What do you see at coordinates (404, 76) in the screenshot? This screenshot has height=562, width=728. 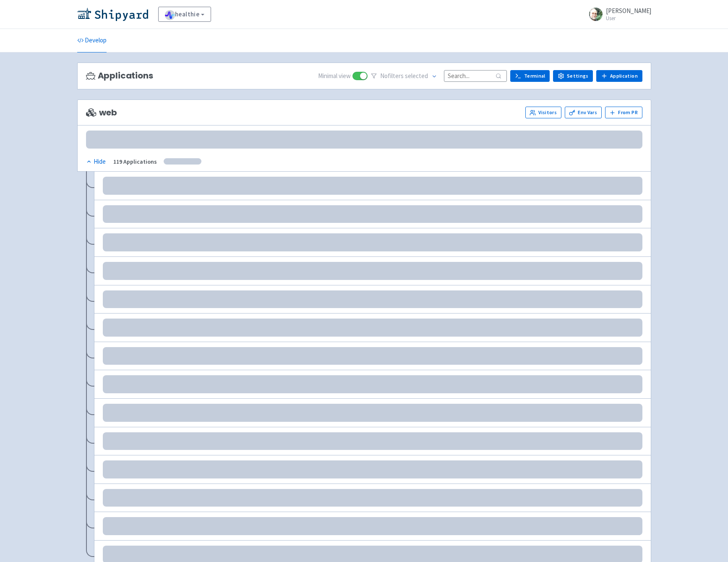 I see `span: No filter s` at bounding box center [404, 76].